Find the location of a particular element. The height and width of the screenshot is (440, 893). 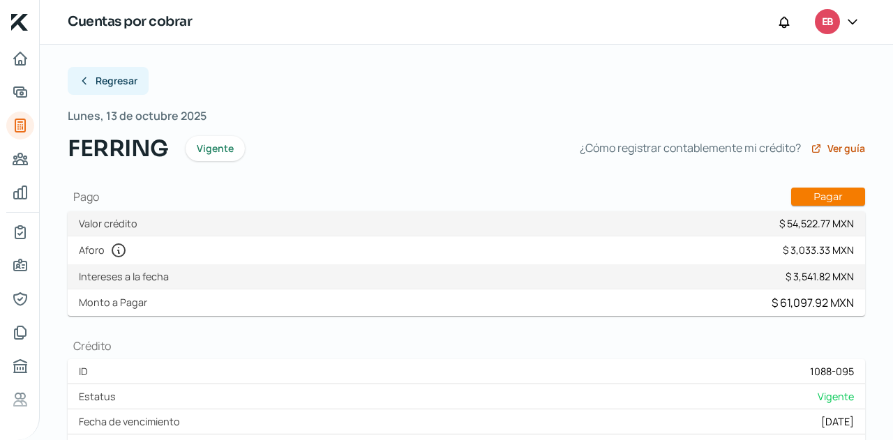

h1: Cuentas por cobrar is located at coordinates (130, 22).